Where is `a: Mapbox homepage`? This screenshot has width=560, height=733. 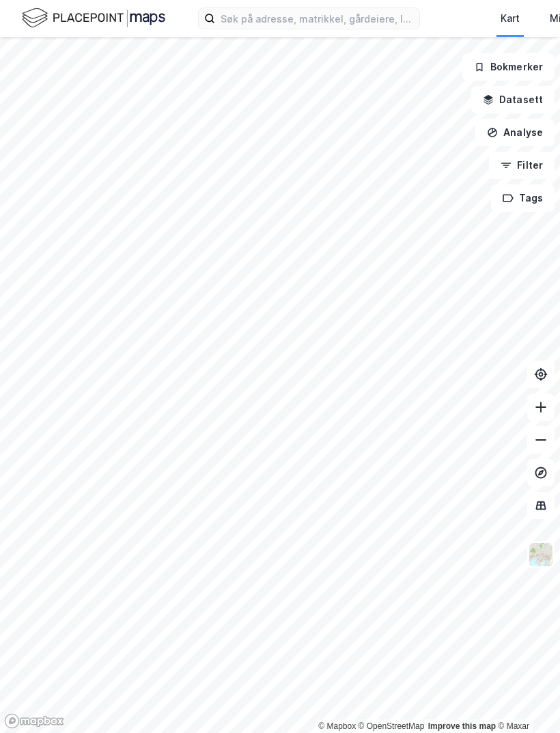
a: Mapbox homepage is located at coordinates (34, 721).